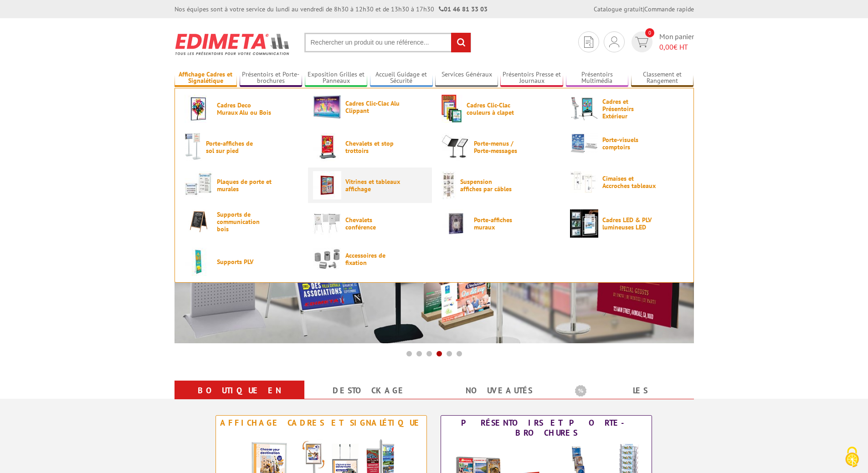 Image resolution: width=868 pixels, height=473 pixels. What do you see at coordinates (499, 391) in the screenshot?
I see `a: nouveautés` at bounding box center [499, 391].